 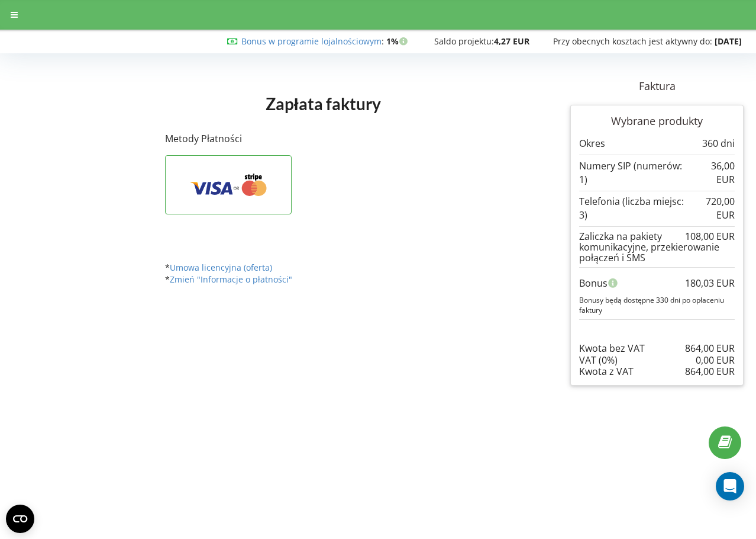 What do you see at coordinates (718, 144) in the screenshot?
I see `p: 360 dni` at bounding box center [718, 144].